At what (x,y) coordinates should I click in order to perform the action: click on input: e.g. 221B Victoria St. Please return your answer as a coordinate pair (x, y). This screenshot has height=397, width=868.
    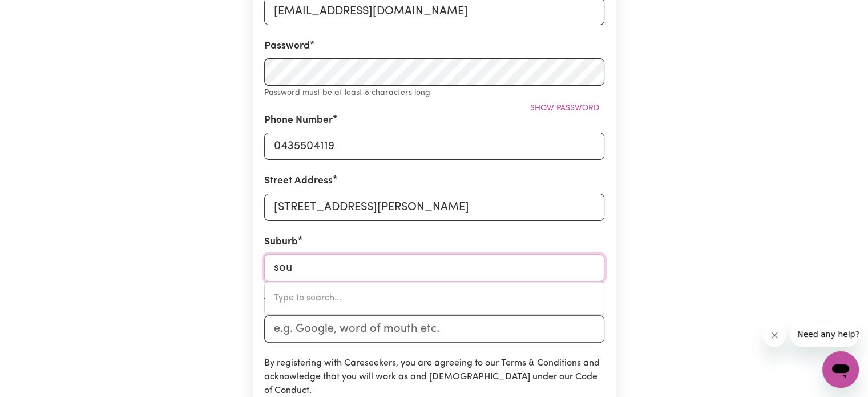
    Looking at the image, I should click on (434, 207).